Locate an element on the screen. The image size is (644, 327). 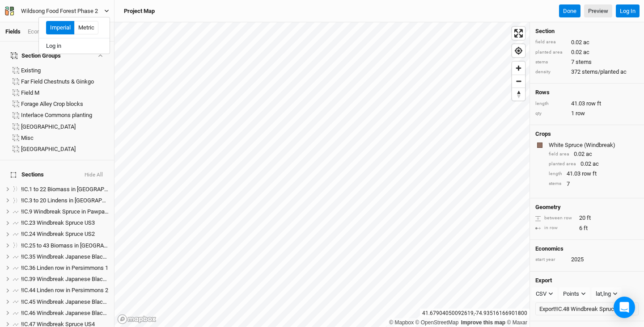
div: Far Field Chestnuts & Ginkgo is located at coordinates (65, 82).